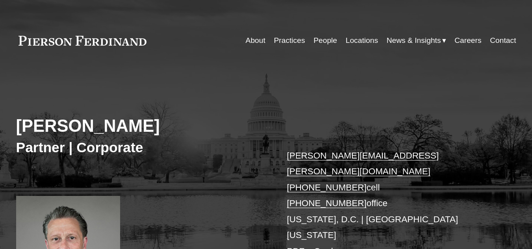 Image resolution: width=532 pixels, height=249 pixels. What do you see at coordinates (414, 41) in the screenshot?
I see `span: News & Insights` at bounding box center [414, 41].